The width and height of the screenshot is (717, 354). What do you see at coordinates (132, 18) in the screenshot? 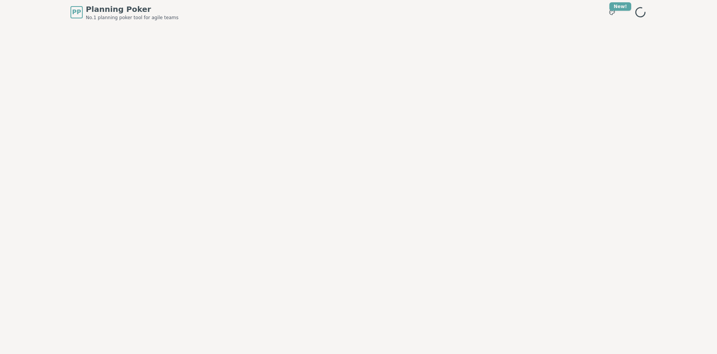
I see `span: No.1 planning poker tool for agile teams` at bounding box center [132, 18].